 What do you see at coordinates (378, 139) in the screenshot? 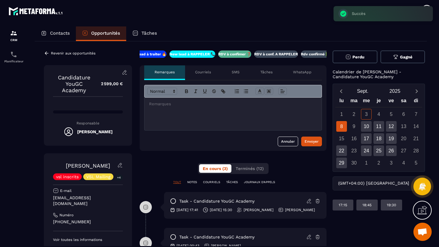
I see `div: Calendar days` at bounding box center [378, 139].